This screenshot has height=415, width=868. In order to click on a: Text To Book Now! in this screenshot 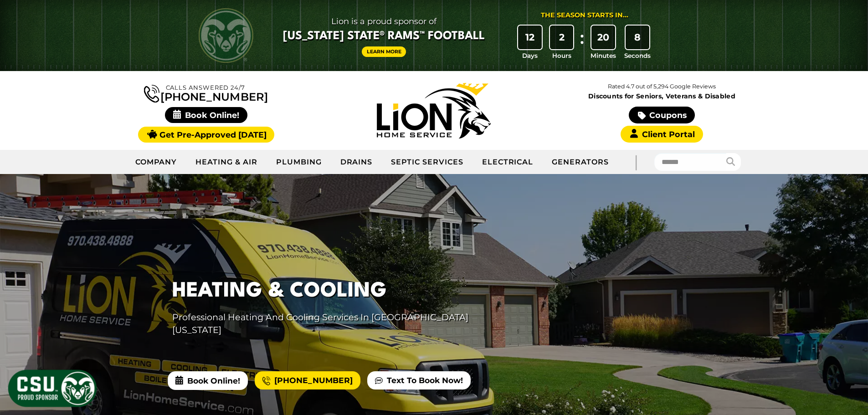, I will do `click(419, 381)`.